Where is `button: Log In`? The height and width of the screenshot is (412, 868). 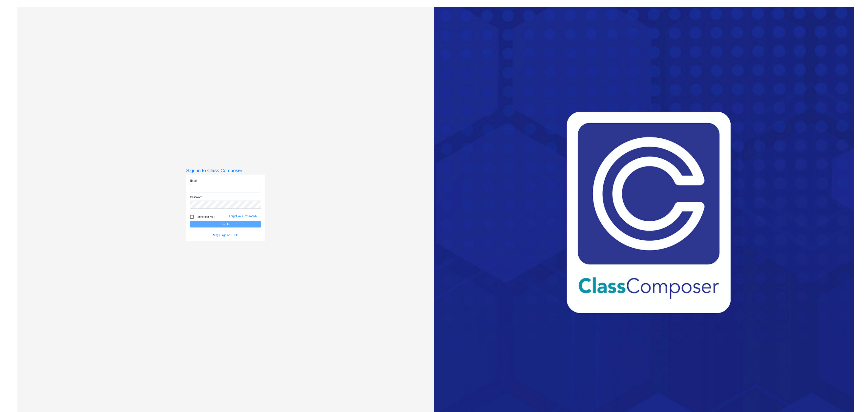 button: Log In is located at coordinates (226, 224).